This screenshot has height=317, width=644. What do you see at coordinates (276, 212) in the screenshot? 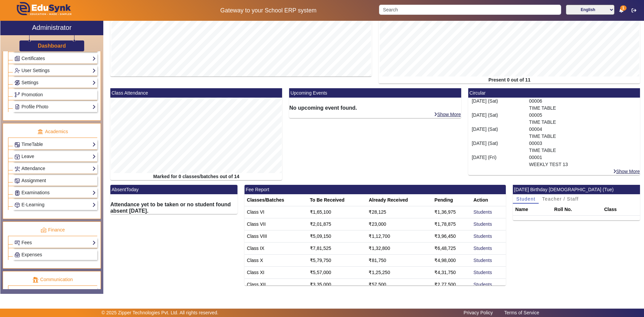
I see `td: Class VI` at bounding box center [276, 212].